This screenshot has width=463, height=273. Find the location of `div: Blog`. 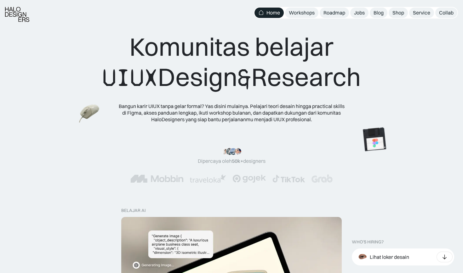

div: Blog is located at coordinates (379, 13).